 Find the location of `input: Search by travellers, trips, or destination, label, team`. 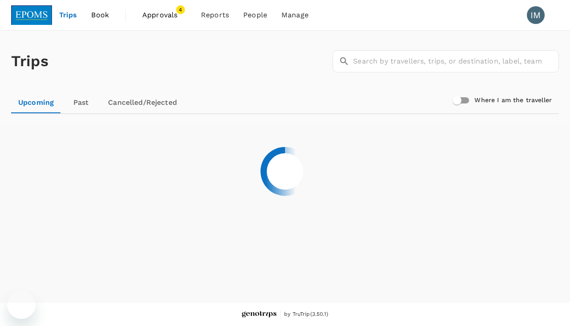

input: Search by travellers, trips, or destination, label, team is located at coordinates (455, 61).